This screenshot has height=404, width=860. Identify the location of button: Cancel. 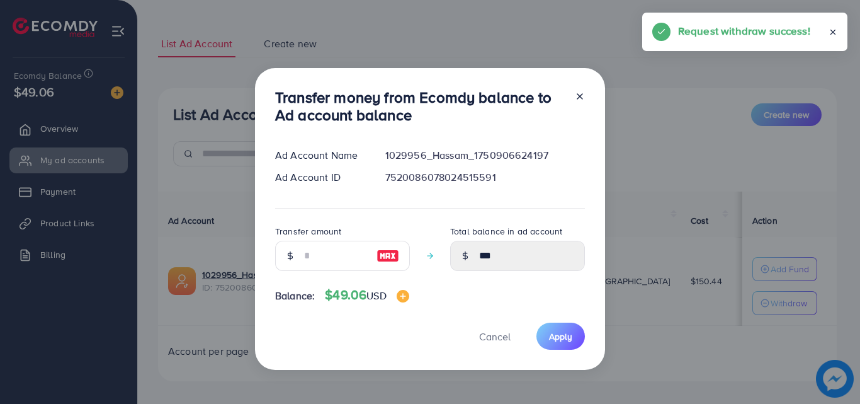
(495, 336).